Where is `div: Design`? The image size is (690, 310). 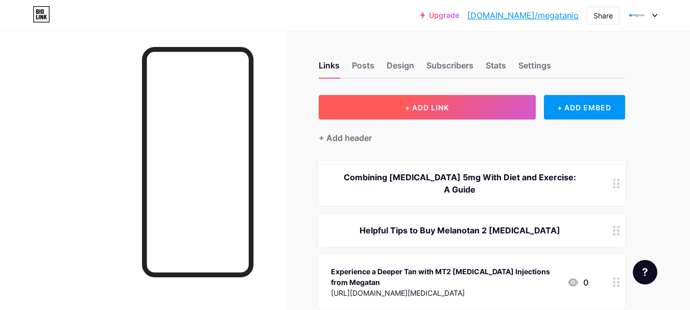 div: Design is located at coordinates (400, 68).